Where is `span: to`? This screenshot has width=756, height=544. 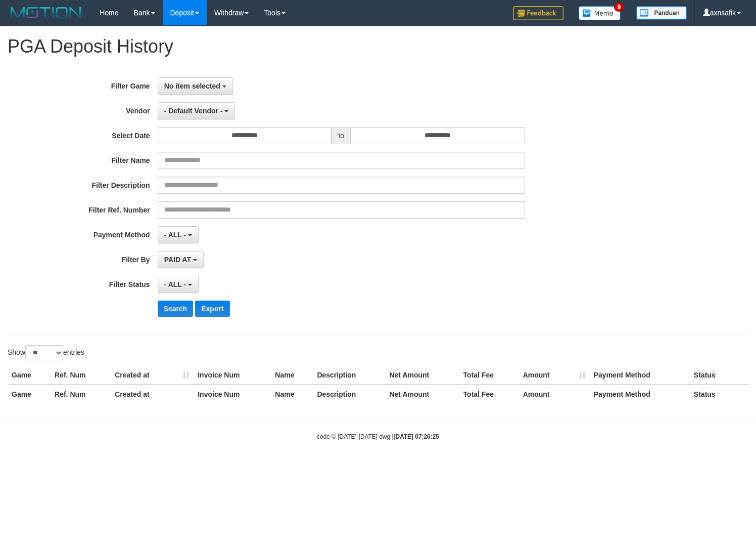
span: to is located at coordinates (341, 136).